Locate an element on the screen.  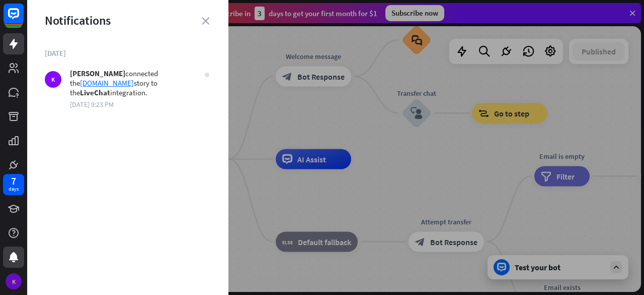
a: 7 days is located at coordinates (13, 184).